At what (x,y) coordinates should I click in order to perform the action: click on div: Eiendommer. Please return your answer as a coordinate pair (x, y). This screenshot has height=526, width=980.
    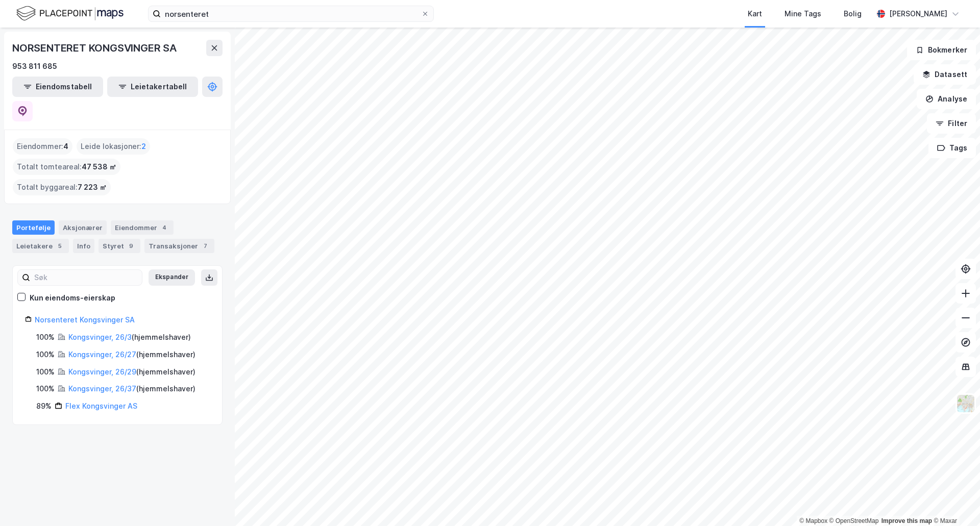
    Looking at the image, I should click on (142, 228).